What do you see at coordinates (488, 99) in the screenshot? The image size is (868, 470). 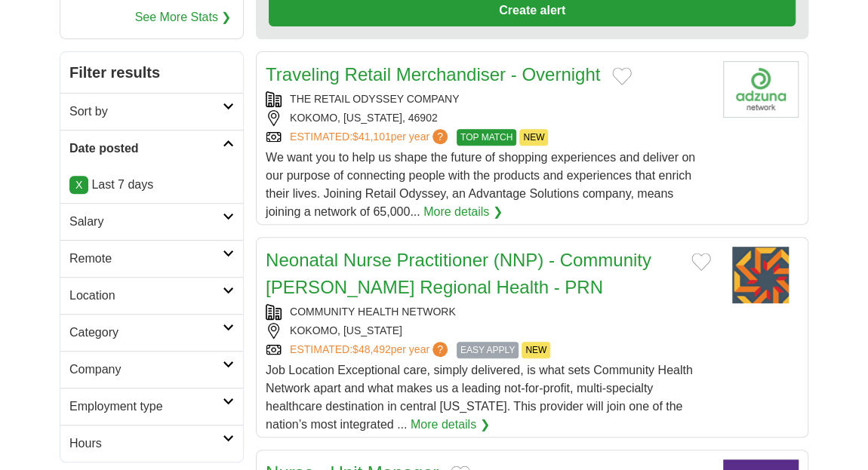 I see `div: THE RETAIL ODYSSEY COMPANY` at bounding box center [488, 99].